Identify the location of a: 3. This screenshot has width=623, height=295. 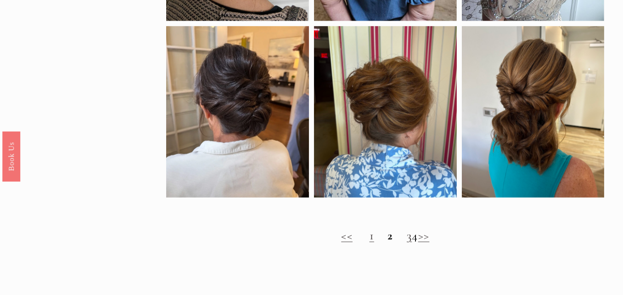
(409, 235).